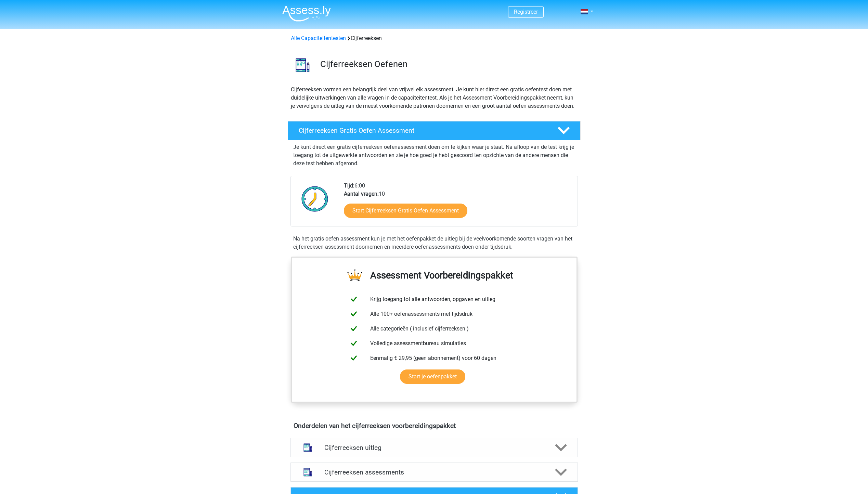 The image size is (868, 494). Describe the element at coordinates (434, 38) in the screenshot. I see `div: Cijferreeksen` at that location.